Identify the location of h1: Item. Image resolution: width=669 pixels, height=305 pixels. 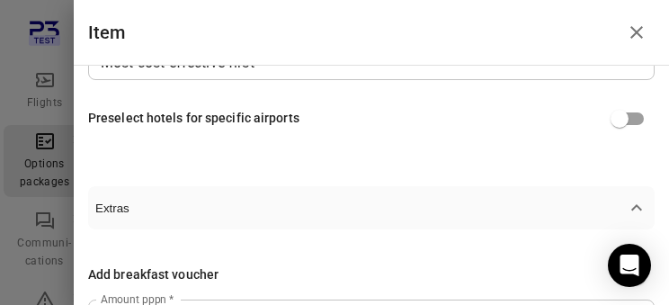
(107, 32).